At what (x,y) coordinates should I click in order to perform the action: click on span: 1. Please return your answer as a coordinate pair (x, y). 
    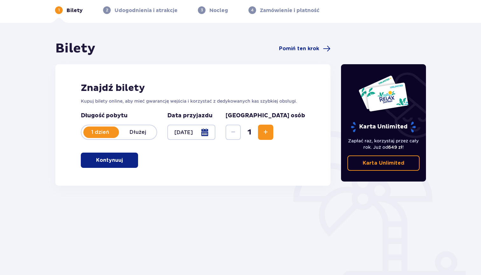
    Looking at the image, I should click on (249, 132).